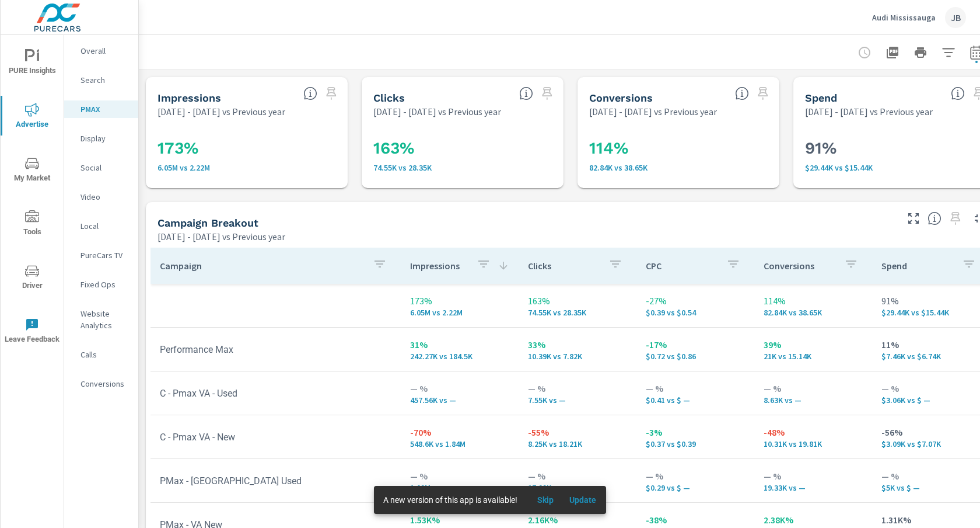 Image resolution: width=980 pixels, height=528 pixels. I want to click on div: Local, so click(101, 226).